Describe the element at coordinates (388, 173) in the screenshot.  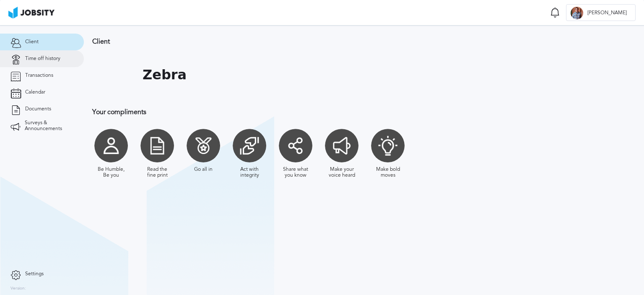
I see `div: Make bold moves` at that location.